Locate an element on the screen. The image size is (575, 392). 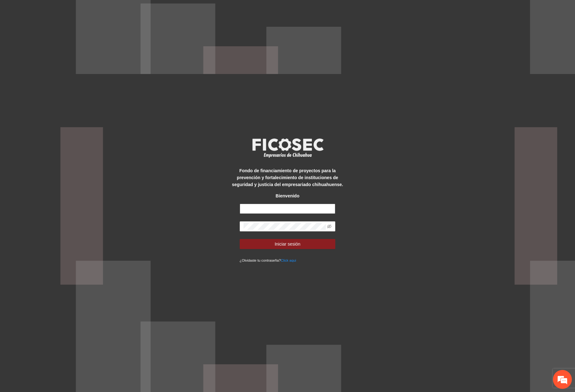
img: logo is located at coordinates (288, 148).